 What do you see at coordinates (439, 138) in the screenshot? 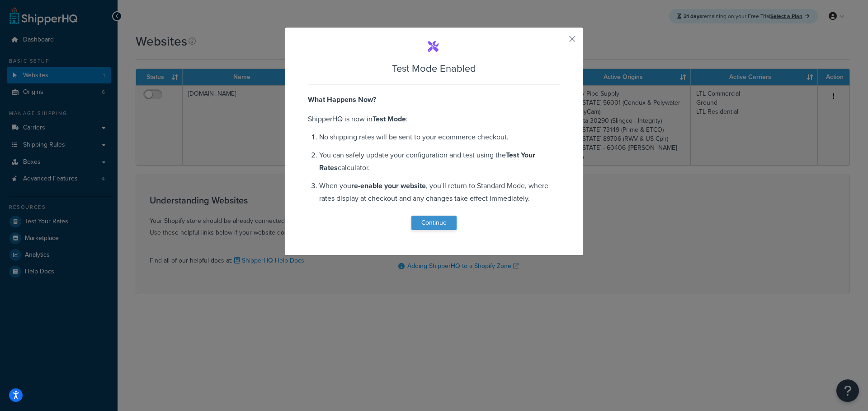
I see `li: No shipping rates will be sent to your ecommerce checkout.` at bounding box center [439, 138].